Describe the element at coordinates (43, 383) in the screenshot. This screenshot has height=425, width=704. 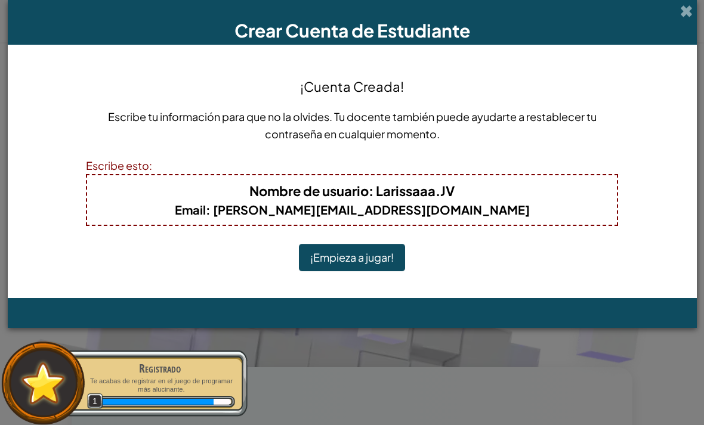
I see `img: default.png` at that location.